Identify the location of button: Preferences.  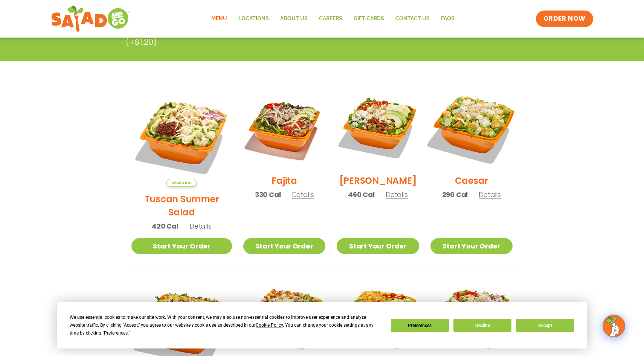
(420, 325).